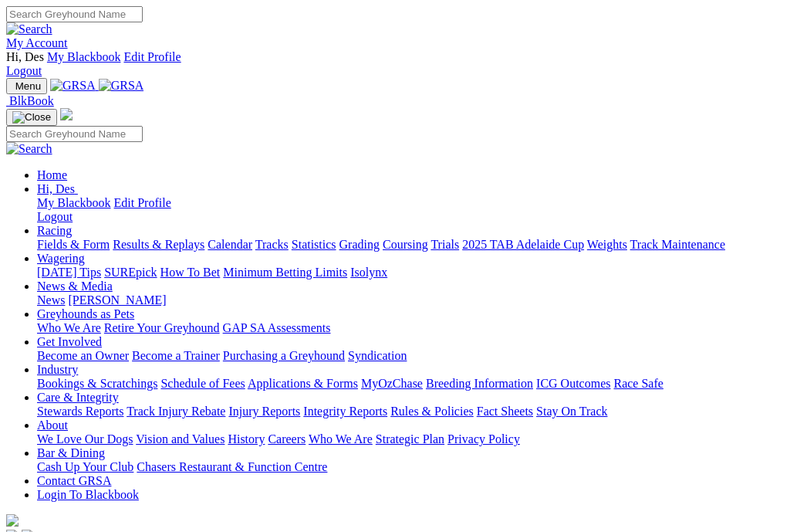  Describe the element at coordinates (232, 466) in the screenshot. I see `a: Chasers Restaurant & Function Centre` at that location.